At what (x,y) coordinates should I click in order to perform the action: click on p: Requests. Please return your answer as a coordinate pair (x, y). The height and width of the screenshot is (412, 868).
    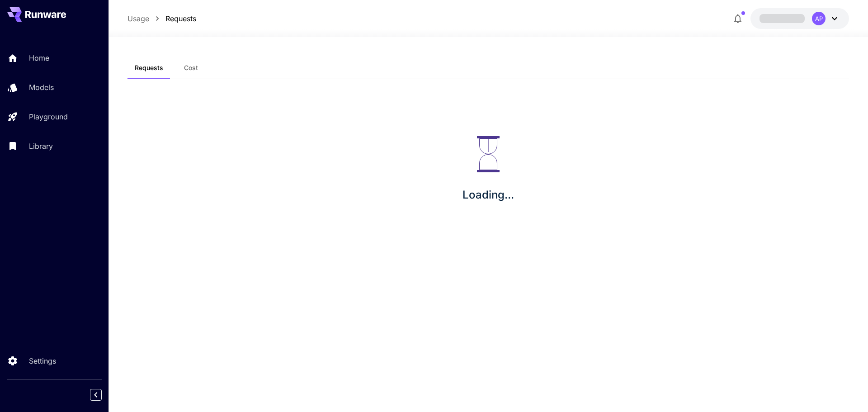
    Looking at the image, I should click on (181, 19).